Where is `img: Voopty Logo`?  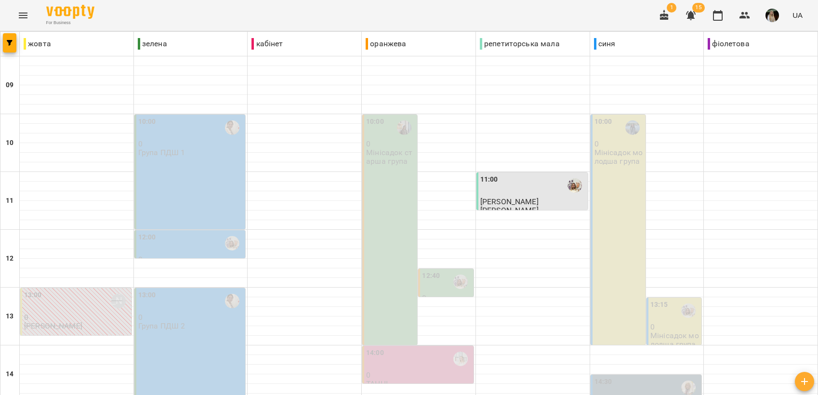 img: Voopty Logo is located at coordinates (70, 12).